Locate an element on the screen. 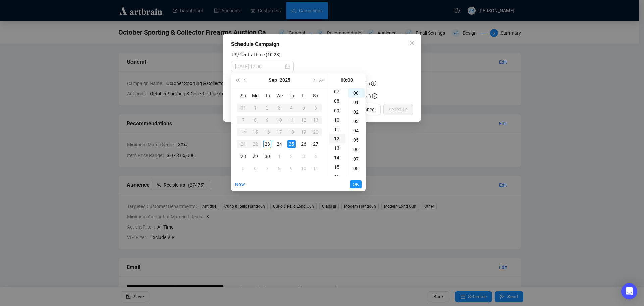 This screenshot has width=644, height=306. td: 2025-09-14 is located at coordinates (243, 132).